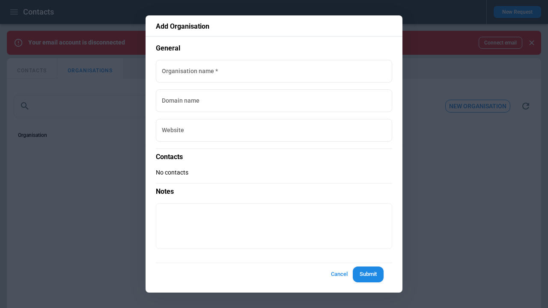  I want to click on p: General, so click(274, 48).